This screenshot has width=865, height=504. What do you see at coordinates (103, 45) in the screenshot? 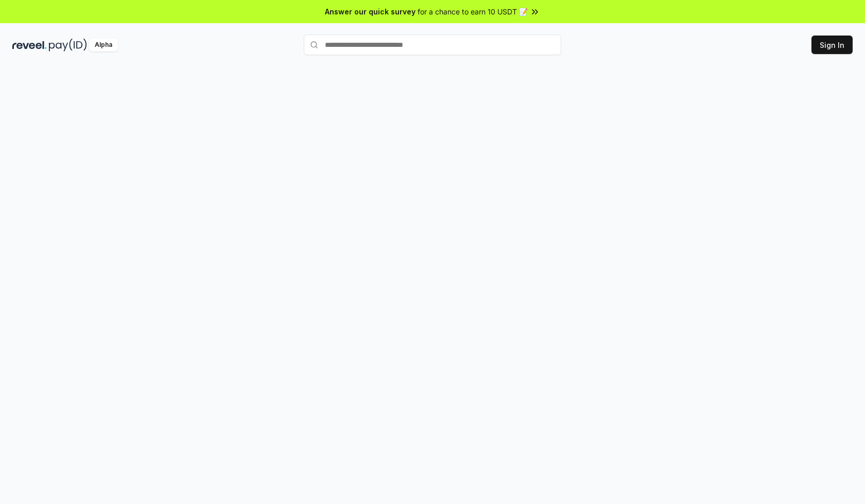
I see `div: Alpha` at bounding box center [103, 45].